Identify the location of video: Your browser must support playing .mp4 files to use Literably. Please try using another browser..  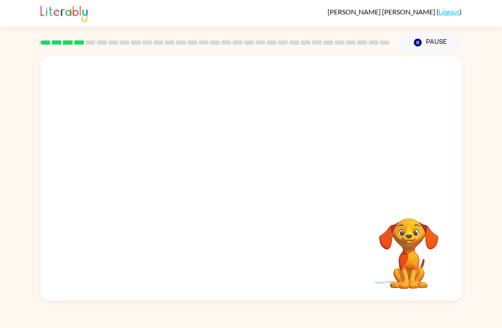
(409, 248).